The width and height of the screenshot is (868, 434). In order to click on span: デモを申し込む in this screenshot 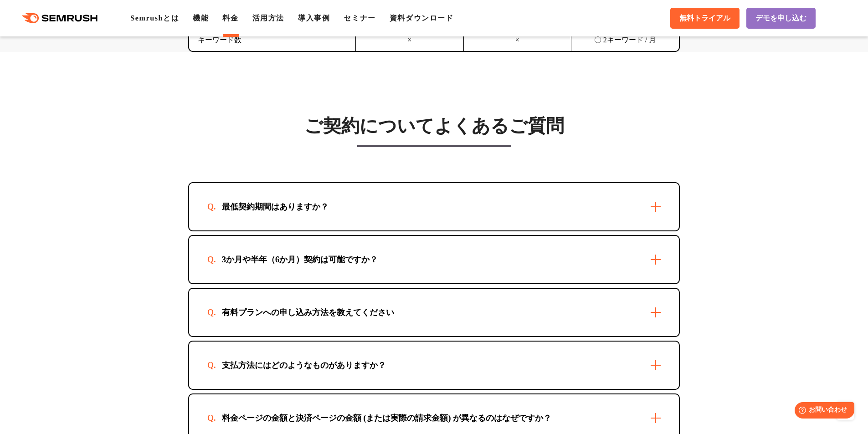, I will do `click(781, 18)`.